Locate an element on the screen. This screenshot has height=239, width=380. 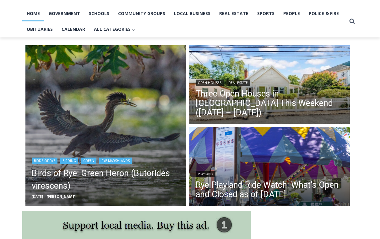
img: support local media, buy this ad is located at coordinates (137, 225).